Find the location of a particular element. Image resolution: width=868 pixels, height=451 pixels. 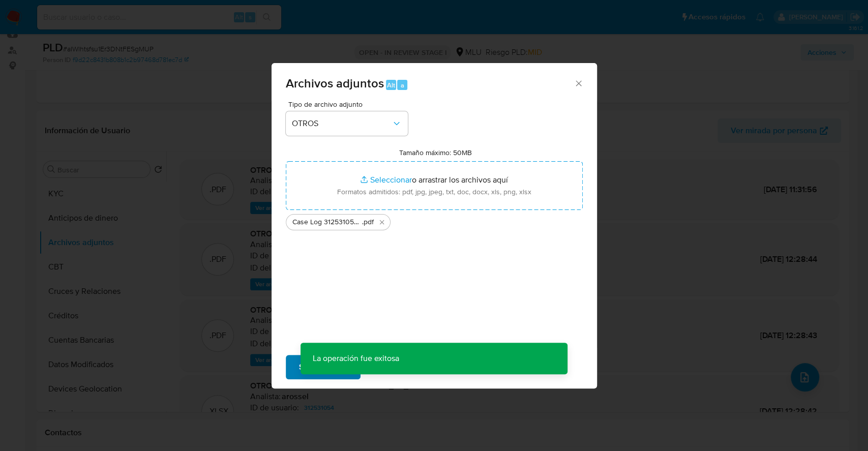

ul: Archivos seleccionados is located at coordinates (434, 220).